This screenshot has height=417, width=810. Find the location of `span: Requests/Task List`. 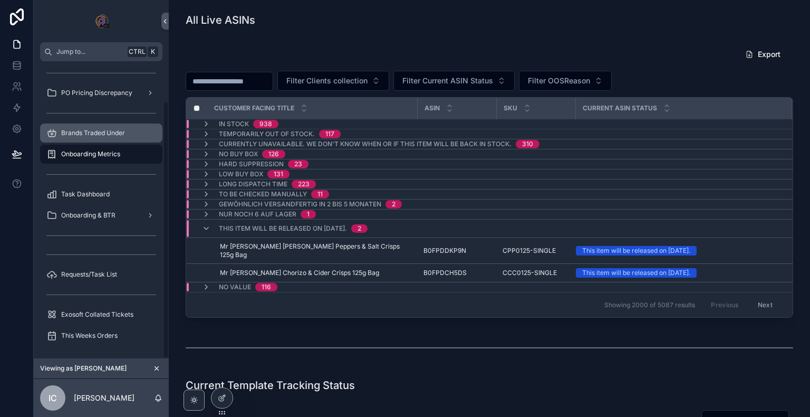

span: Requests/Task List is located at coordinates (89, 274).